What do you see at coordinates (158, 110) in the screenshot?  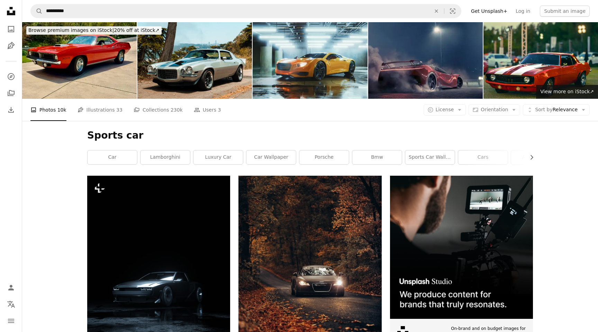 I see `a: Collections 230k` at bounding box center [158, 110].